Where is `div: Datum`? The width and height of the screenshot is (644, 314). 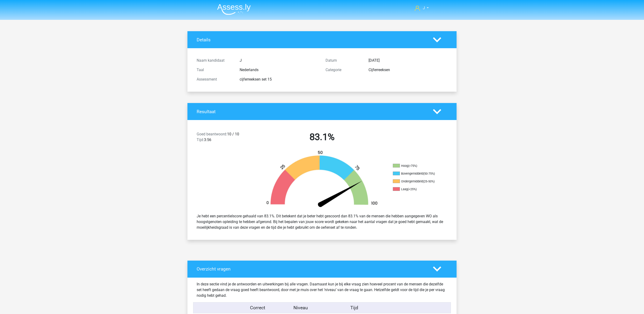 div: Datum is located at coordinates (344, 61).